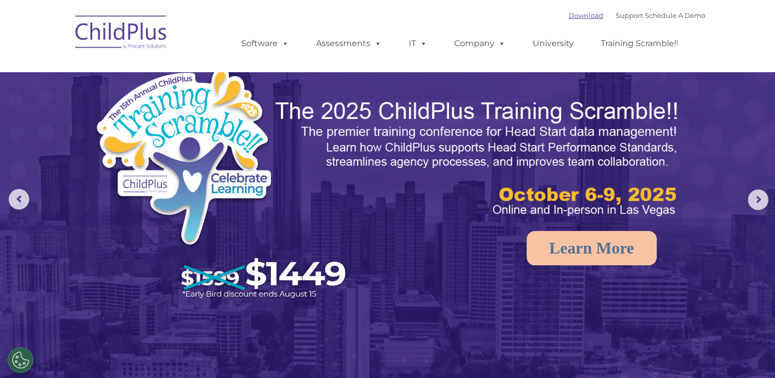 This screenshot has height=378, width=775. Describe the element at coordinates (692, 323) in the screenshot. I see `div: Chat Widget` at that location.